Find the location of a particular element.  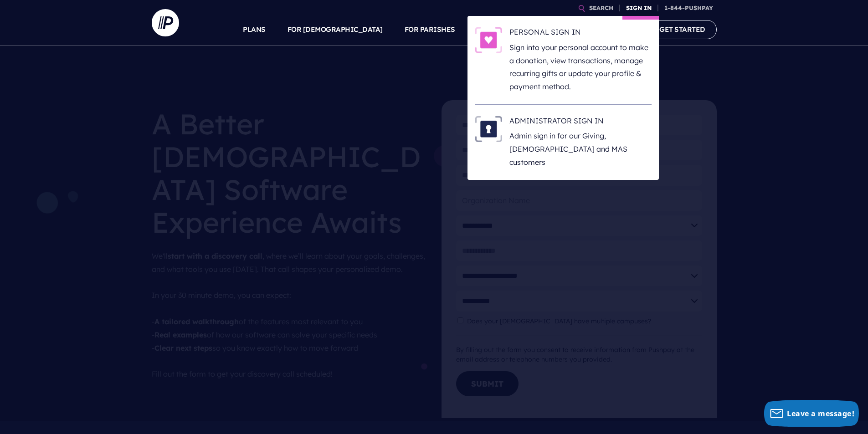

h6: PERSONAL SIGN IN is located at coordinates (581, 33).